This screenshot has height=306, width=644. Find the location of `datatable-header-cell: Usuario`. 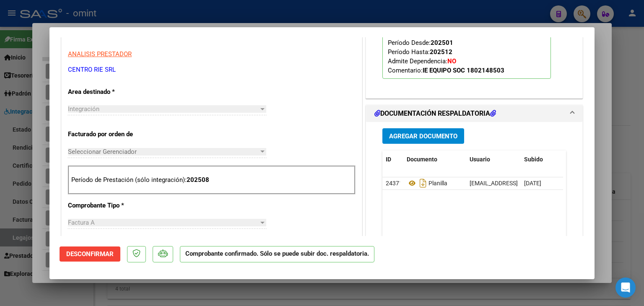

datatable-header-cell: Usuario is located at coordinates (494, 159).